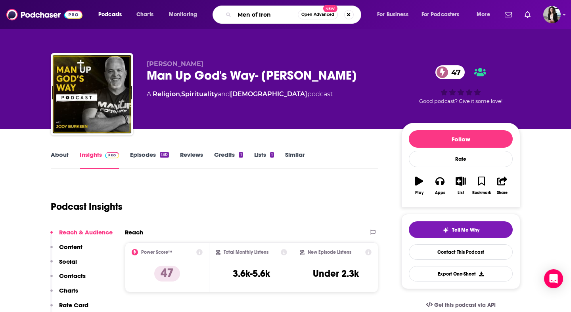  What do you see at coordinates (112, 155) in the screenshot?
I see `img: Podchaser Pro` at bounding box center [112, 155].